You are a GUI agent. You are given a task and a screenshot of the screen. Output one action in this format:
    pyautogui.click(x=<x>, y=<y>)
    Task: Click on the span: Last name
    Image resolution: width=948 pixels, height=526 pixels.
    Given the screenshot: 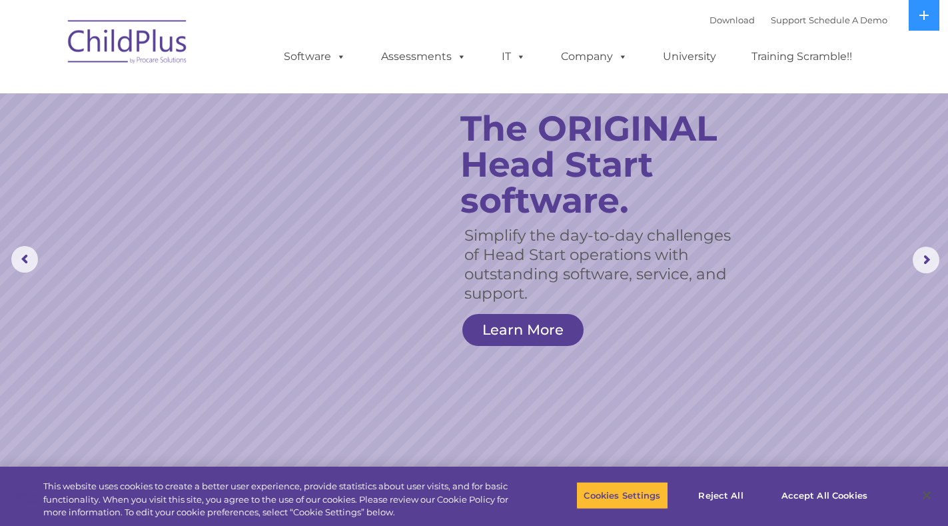 What is the action you would take?
    pyautogui.click(x=205, y=93)
    